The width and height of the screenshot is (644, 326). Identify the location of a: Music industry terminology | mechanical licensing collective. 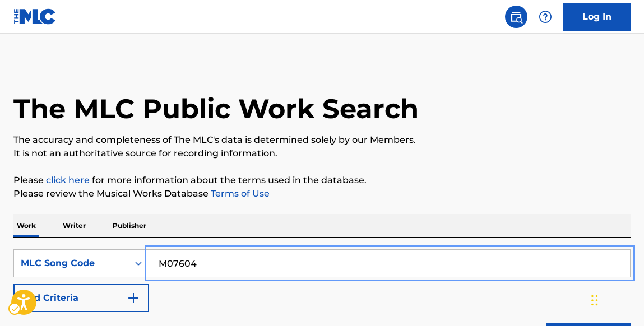
(68, 180).